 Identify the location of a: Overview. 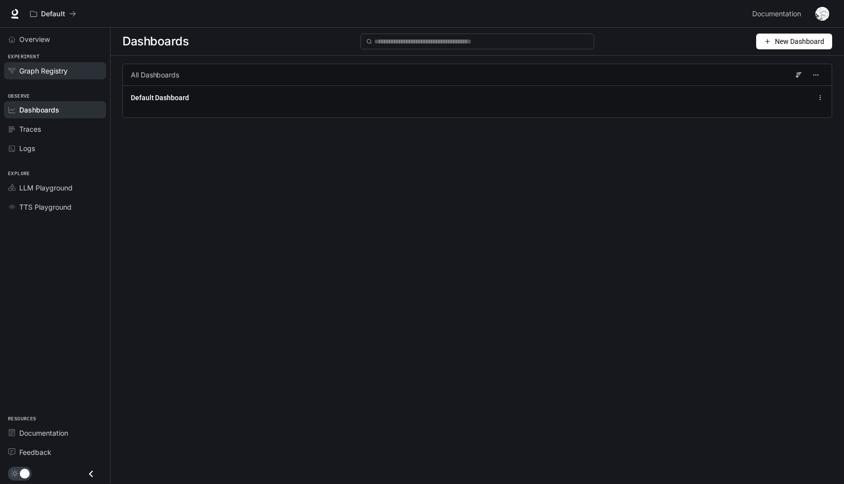
(55, 39).